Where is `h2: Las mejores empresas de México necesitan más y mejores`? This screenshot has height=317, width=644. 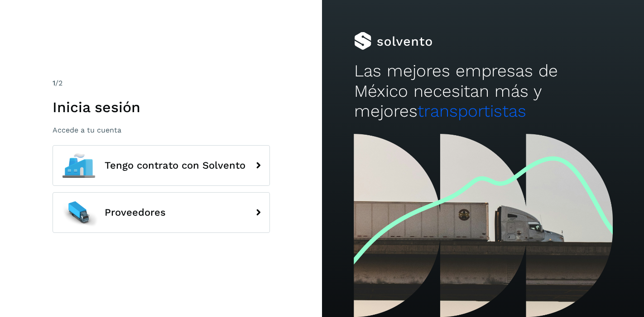
h2: Las mejores empresas de México necesitan más y mejores is located at coordinates (483, 91).